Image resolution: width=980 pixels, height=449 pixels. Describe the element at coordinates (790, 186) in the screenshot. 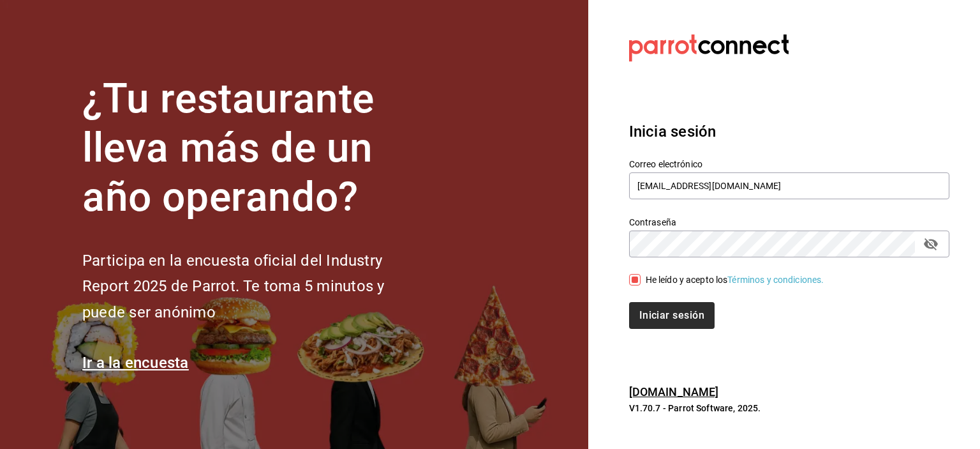

I see `input: Ingresa tu correo electrónico` at that location.